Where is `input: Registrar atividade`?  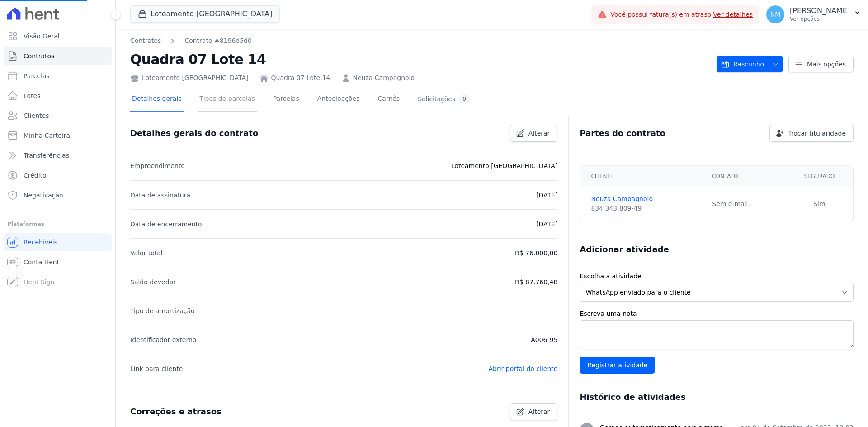
input: Registrar atividade is located at coordinates (617, 365).